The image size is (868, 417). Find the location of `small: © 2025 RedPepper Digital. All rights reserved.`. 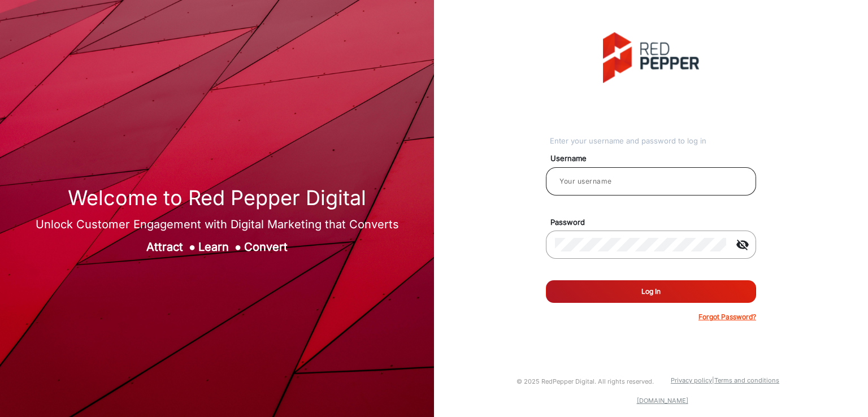

small: © 2025 RedPepper Digital. All rights reserved. is located at coordinates (585, 381).